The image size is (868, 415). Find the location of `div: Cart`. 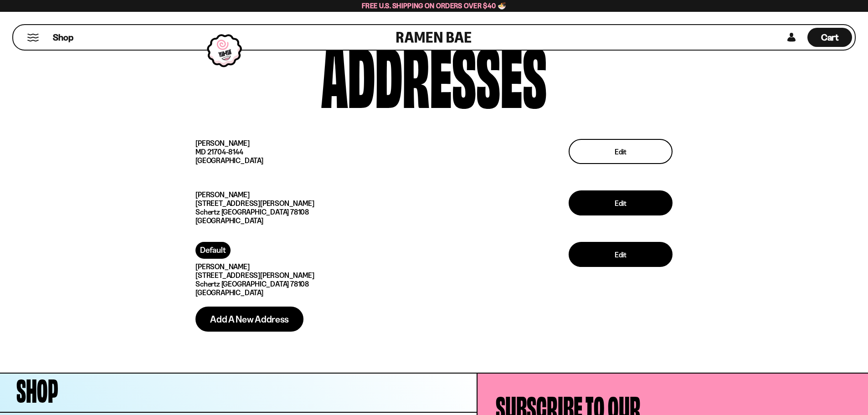

div: Cart is located at coordinates (830, 37).